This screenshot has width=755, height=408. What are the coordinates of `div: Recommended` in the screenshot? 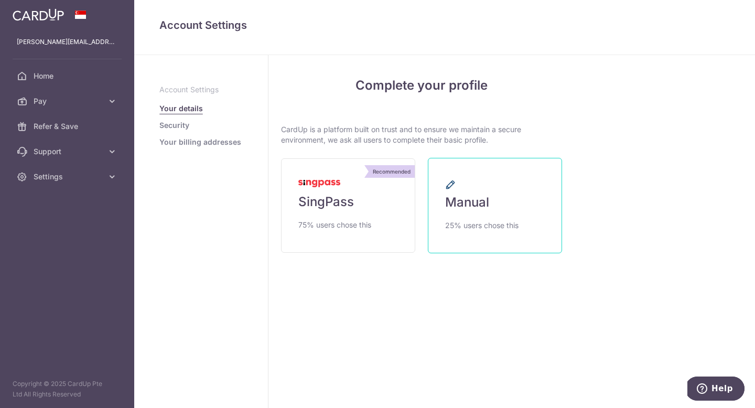 It's located at (391, 171).